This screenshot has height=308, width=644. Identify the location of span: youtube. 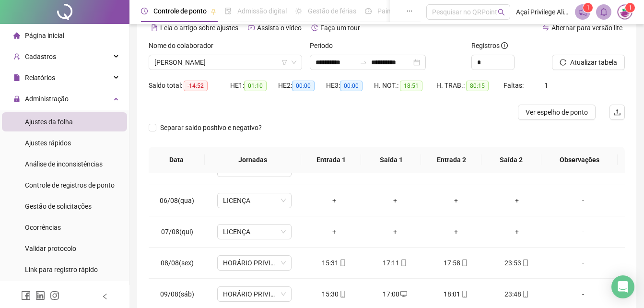
(251, 28).